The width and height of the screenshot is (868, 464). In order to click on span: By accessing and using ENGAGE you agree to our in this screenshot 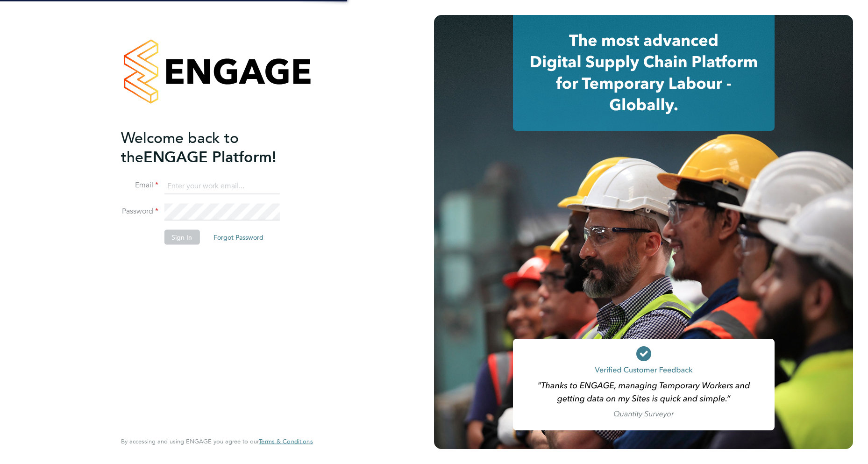, I will do `click(217, 441)`.